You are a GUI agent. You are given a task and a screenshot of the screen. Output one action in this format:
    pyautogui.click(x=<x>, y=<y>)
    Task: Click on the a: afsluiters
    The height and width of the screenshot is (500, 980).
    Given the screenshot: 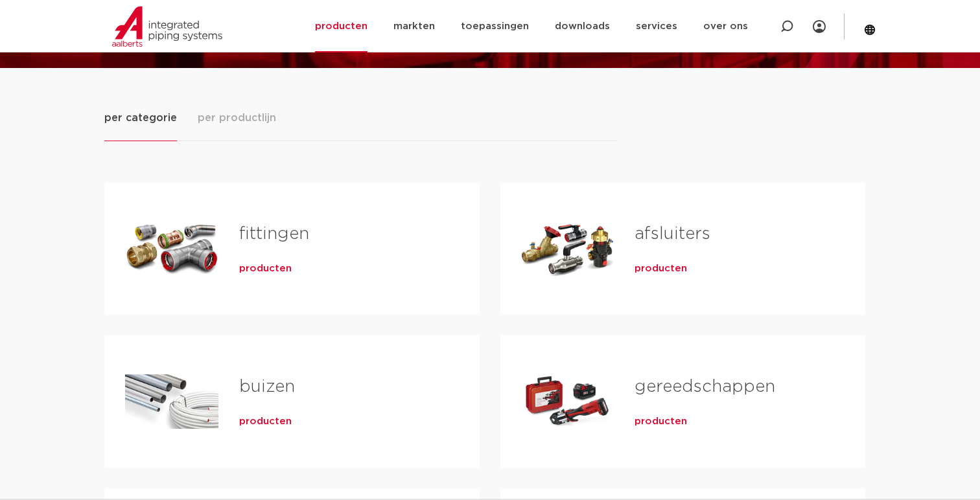 What is the action you would take?
    pyautogui.click(x=672, y=234)
    